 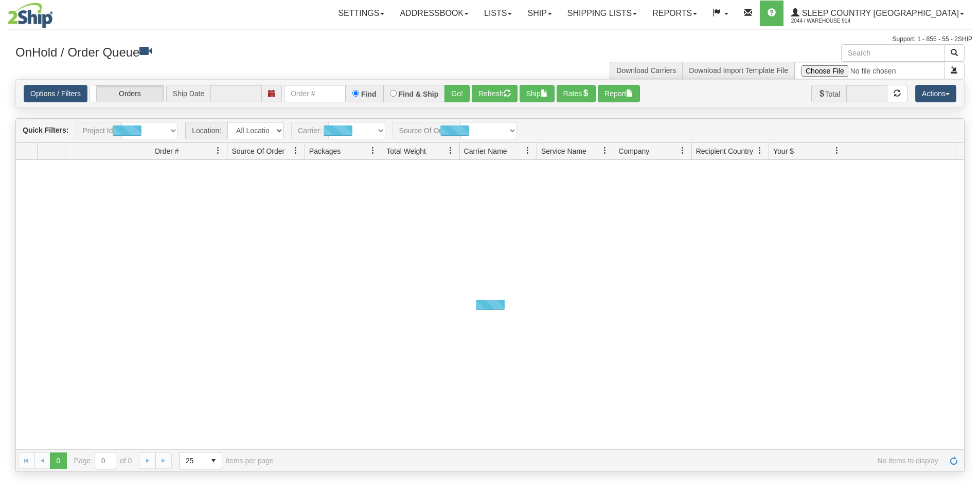 What do you see at coordinates (30, 15) in the screenshot?
I see `img: logo2044.jpg` at bounding box center [30, 15].